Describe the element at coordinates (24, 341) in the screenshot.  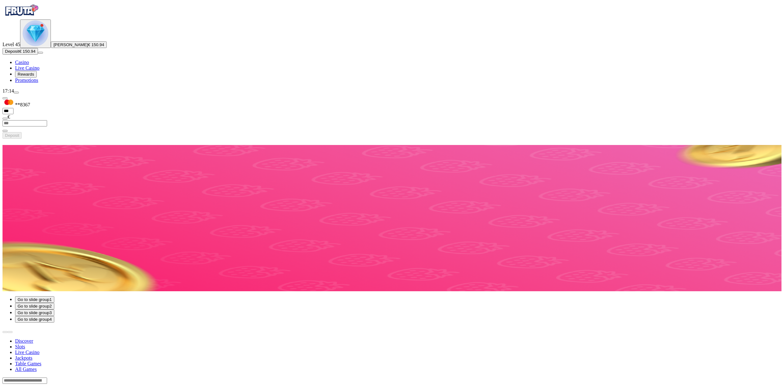
I see `span: Discover` at that location.